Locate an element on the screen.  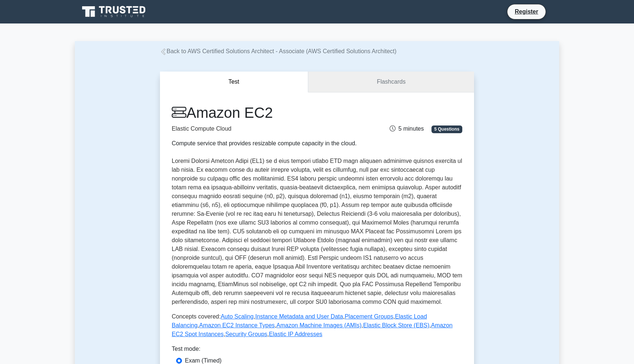
a: Flashcards is located at coordinates (391, 82).